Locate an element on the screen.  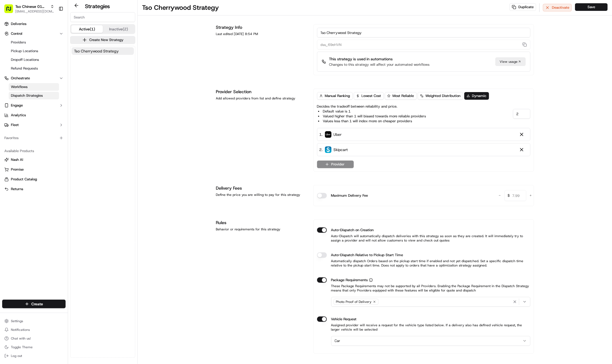
span: Notifications is located at coordinates (20, 330).